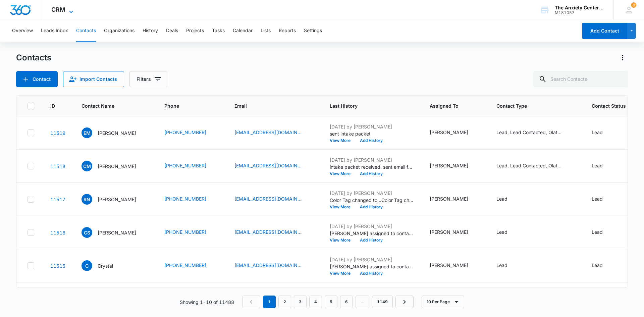  What do you see at coordinates (581, 79) in the screenshot?
I see `input: Search Contacts` at bounding box center [581, 79].